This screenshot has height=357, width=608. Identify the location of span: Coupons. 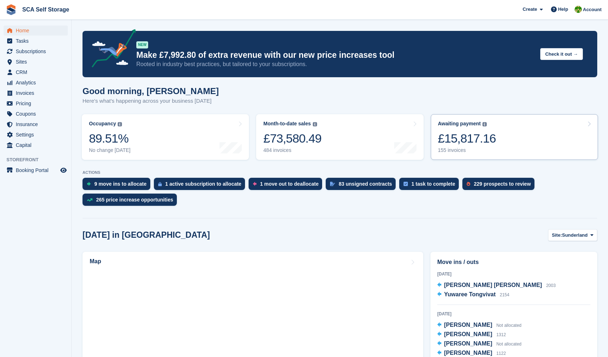
(37, 114).